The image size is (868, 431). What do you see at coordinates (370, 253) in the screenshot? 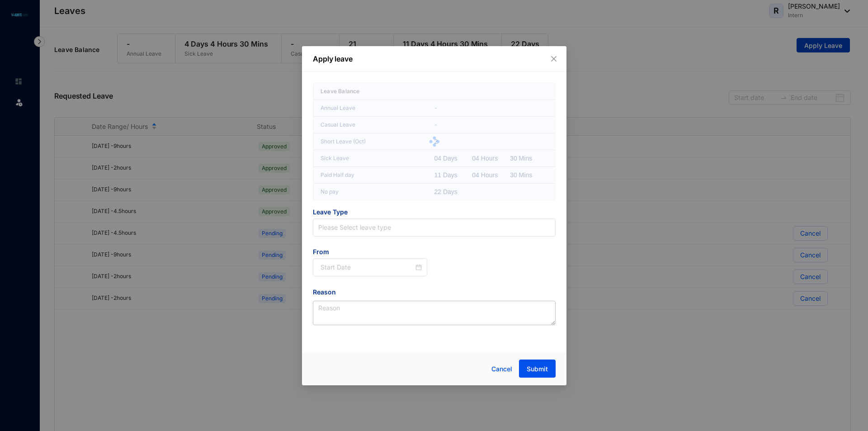
I see `span: From` at bounding box center [370, 253].